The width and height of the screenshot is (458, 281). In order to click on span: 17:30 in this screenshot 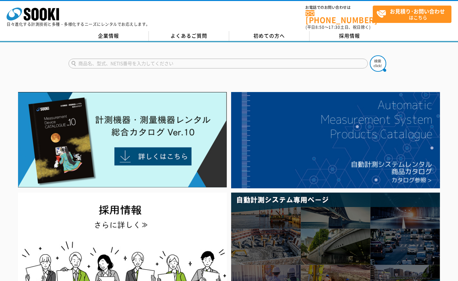, I will do `click(334, 27)`.